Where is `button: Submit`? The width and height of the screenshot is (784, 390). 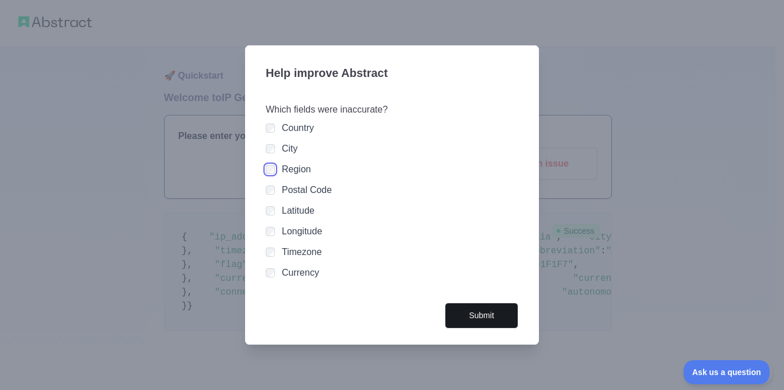
button: Submit is located at coordinates (482, 315).